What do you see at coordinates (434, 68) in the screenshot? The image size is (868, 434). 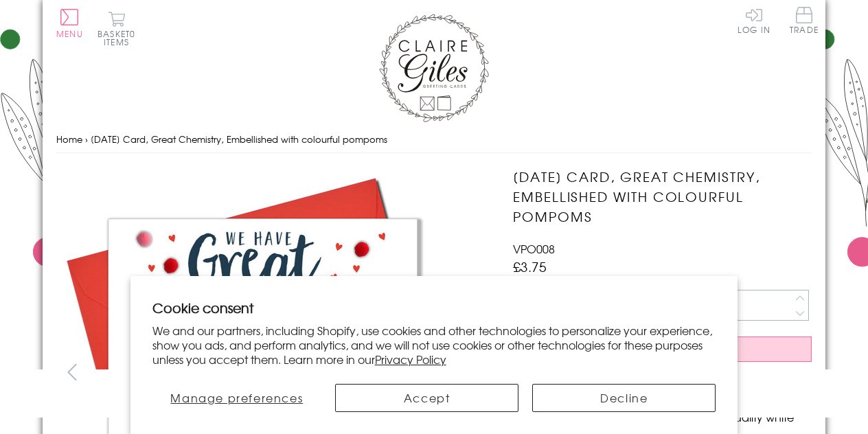 I see `img: Claire Giles Greetings Cards` at bounding box center [434, 68].